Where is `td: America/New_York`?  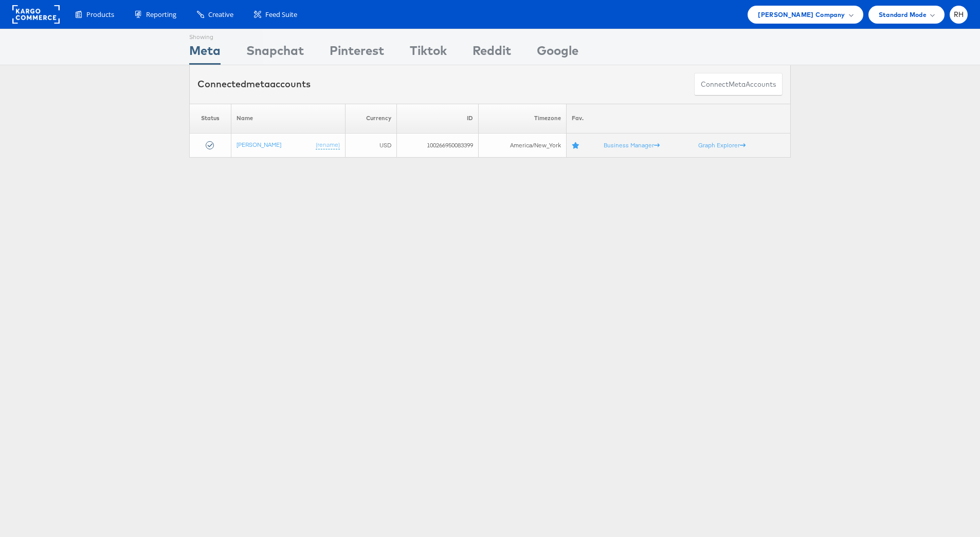 td: America/New_York is located at coordinates (522, 145).